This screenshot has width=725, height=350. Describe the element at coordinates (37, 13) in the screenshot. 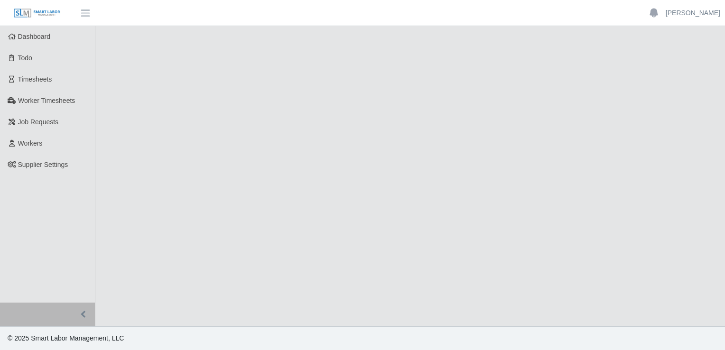

I see `img: SLM Logo` at that location.